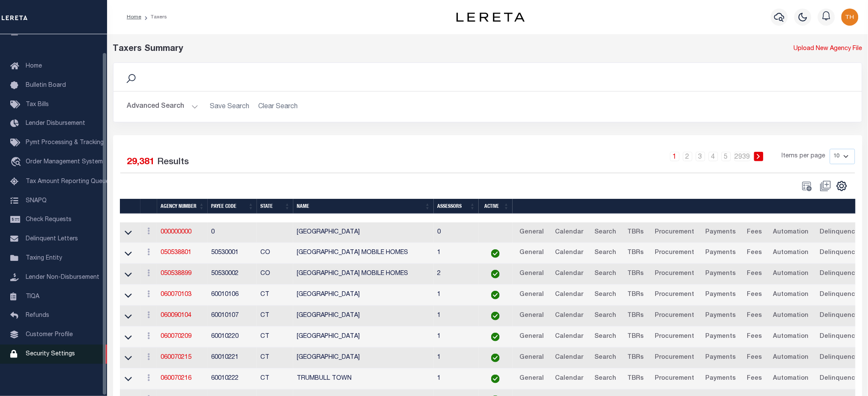 The height and width of the screenshot is (396, 868). I want to click on label: Results, so click(174, 163).